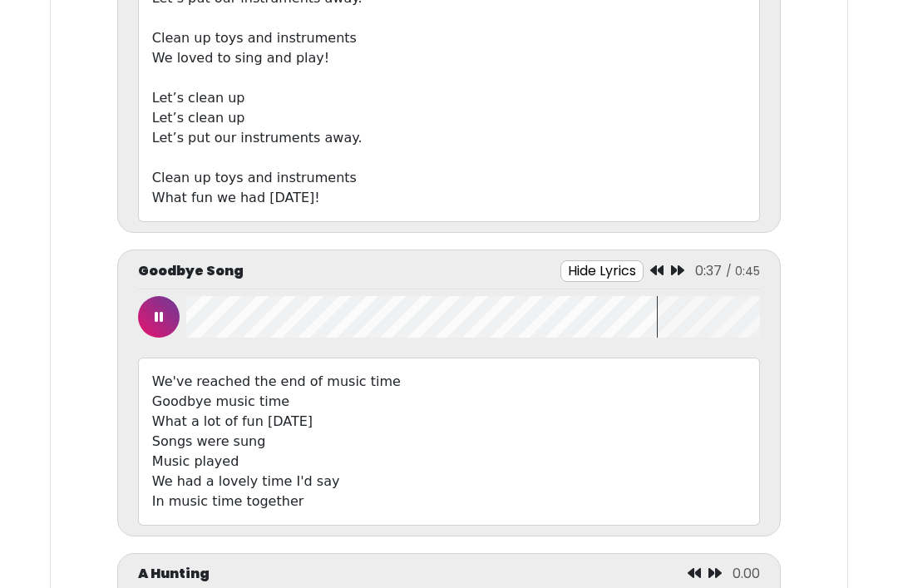 Image resolution: width=898 pixels, height=588 pixels. Describe the element at coordinates (709, 271) in the screenshot. I see `span: 0:37` at that location.